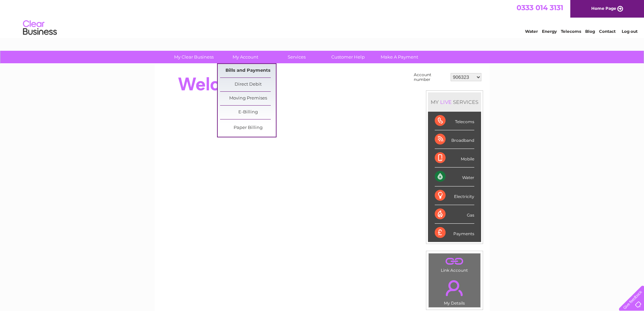  Describe the element at coordinates (446, 102) in the screenshot. I see `div: LIVE` at that location.